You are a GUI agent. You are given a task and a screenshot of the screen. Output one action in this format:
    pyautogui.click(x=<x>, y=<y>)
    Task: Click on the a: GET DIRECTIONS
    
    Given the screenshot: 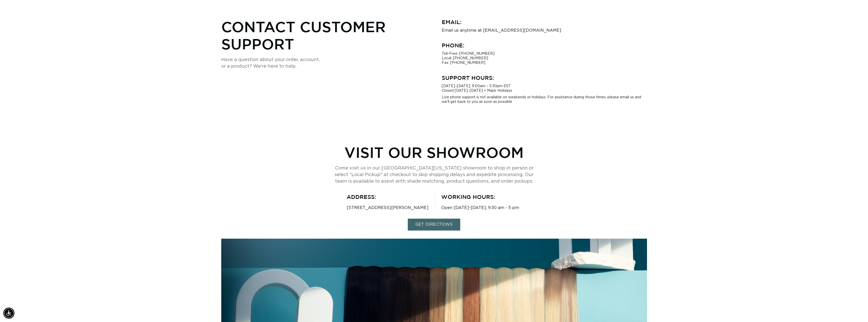 What is the action you would take?
    pyautogui.click(x=434, y=225)
    